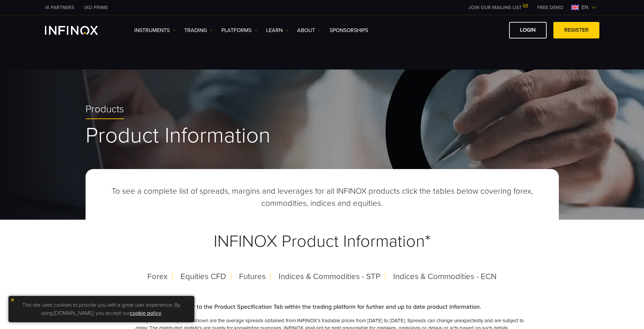 The image size is (644, 329). I want to click on span: en, so click(585, 7).